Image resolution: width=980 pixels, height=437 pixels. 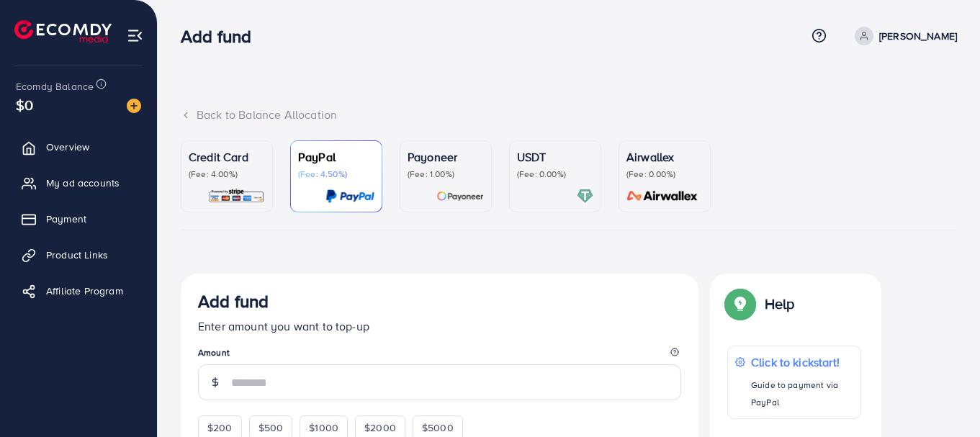 I want to click on p: Guide to payment via PayPal, so click(x=803, y=394).